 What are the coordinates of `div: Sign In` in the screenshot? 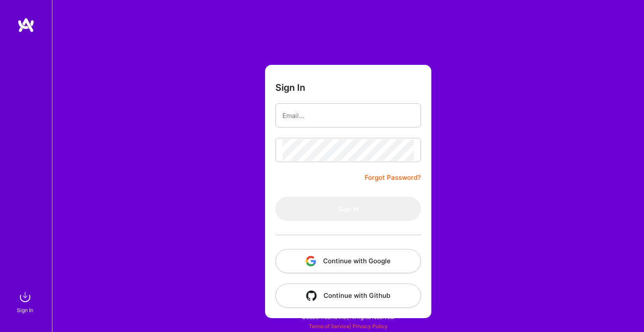 It's located at (25, 310).